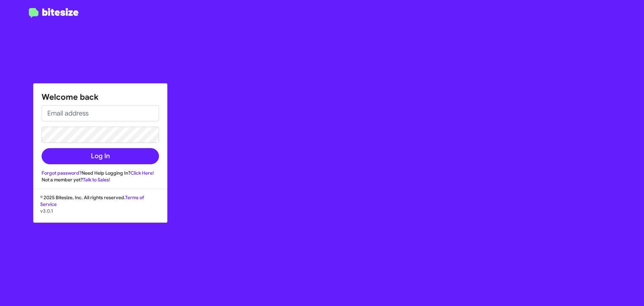 This screenshot has height=306, width=644. Describe the element at coordinates (142, 173) in the screenshot. I see `a: Click Here!` at that location.